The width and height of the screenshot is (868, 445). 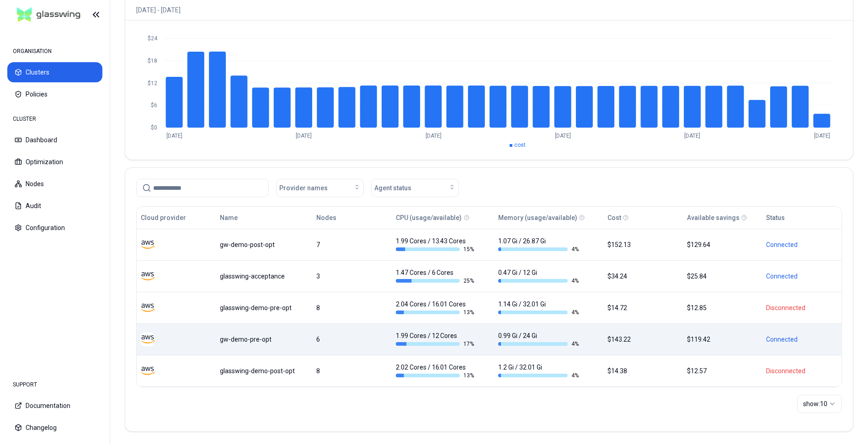 What do you see at coordinates (614, 218) in the screenshot?
I see `button: Cost` at bounding box center [614, 218].